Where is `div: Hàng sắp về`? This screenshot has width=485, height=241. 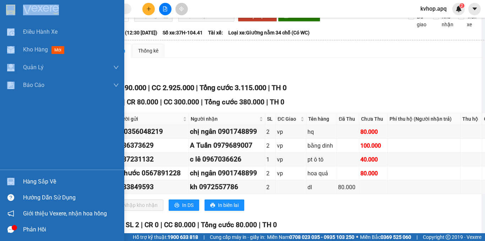 div: Hàng sắp về is located at coordinates (71, 182).